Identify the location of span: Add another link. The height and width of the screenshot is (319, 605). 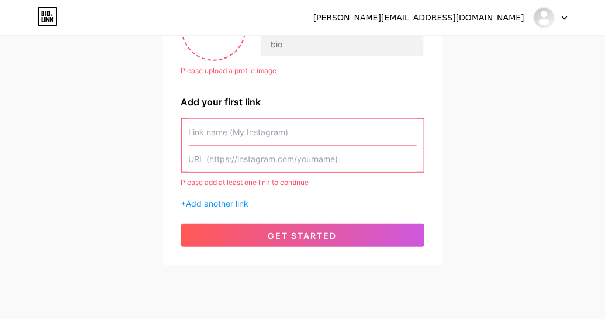
(218, 203).